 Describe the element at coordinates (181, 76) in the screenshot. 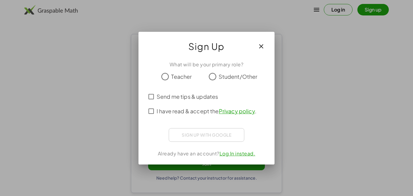

I see `span: Teacher` at that location.